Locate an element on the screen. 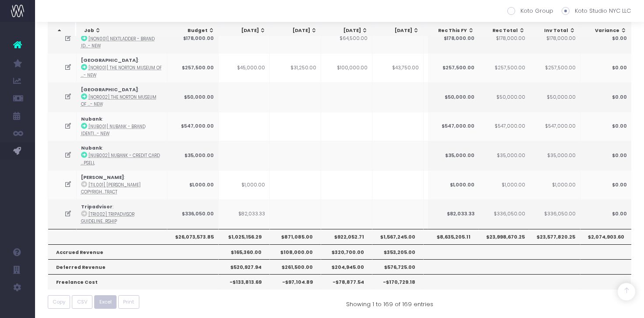  th: Deferred Revenue is located at coordinates (133, 267).